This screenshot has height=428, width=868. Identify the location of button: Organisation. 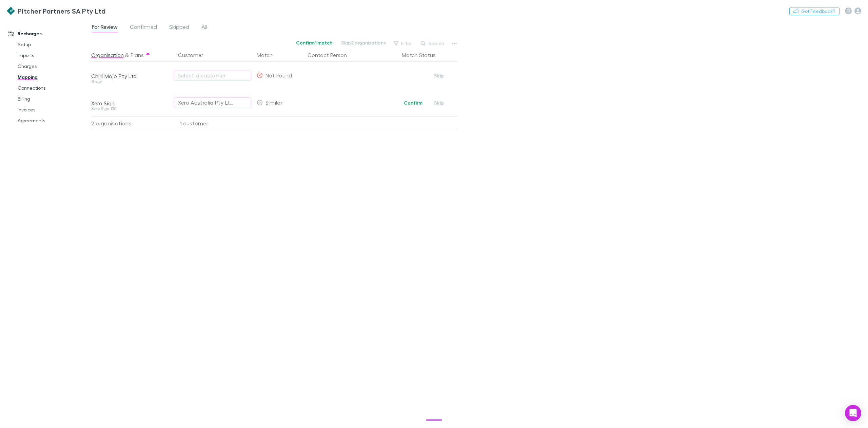
(107, 55).